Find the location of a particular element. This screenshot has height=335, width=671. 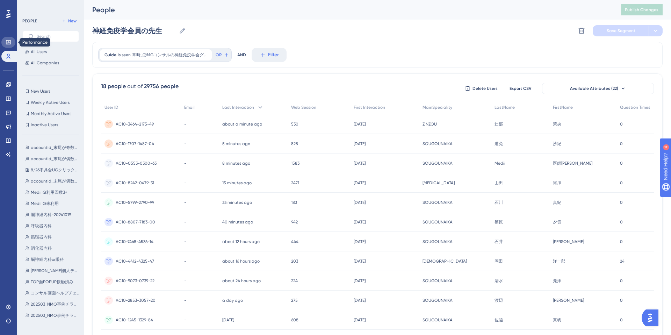

span: MainSpeciality is located at coordinates (437, 107).